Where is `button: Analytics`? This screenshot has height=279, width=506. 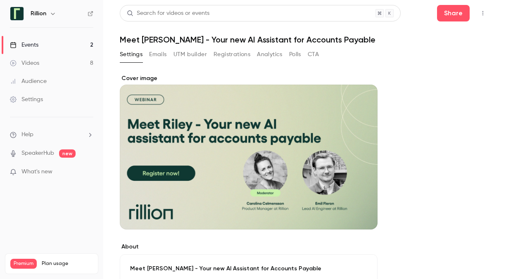
button: Analytics is located at coordinates (270, 55).